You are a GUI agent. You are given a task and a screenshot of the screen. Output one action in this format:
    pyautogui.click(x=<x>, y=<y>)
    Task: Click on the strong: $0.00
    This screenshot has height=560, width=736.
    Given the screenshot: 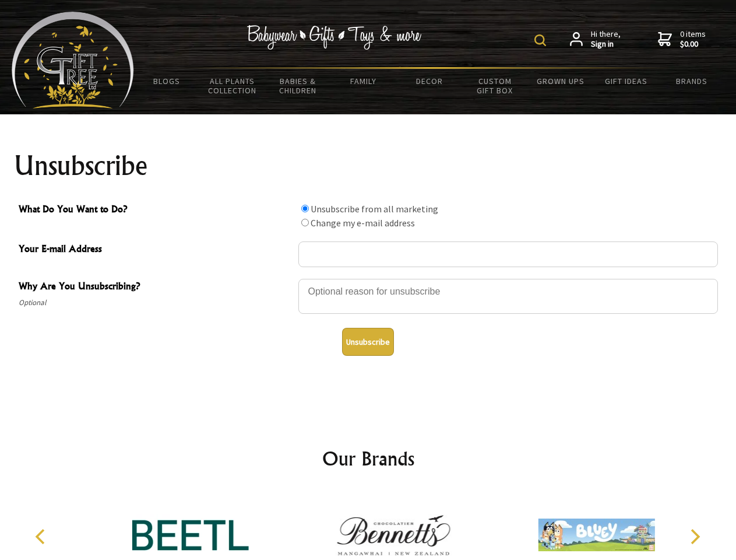 What is the action you would take?
    pyautogui.click(x=693, y=44)
    